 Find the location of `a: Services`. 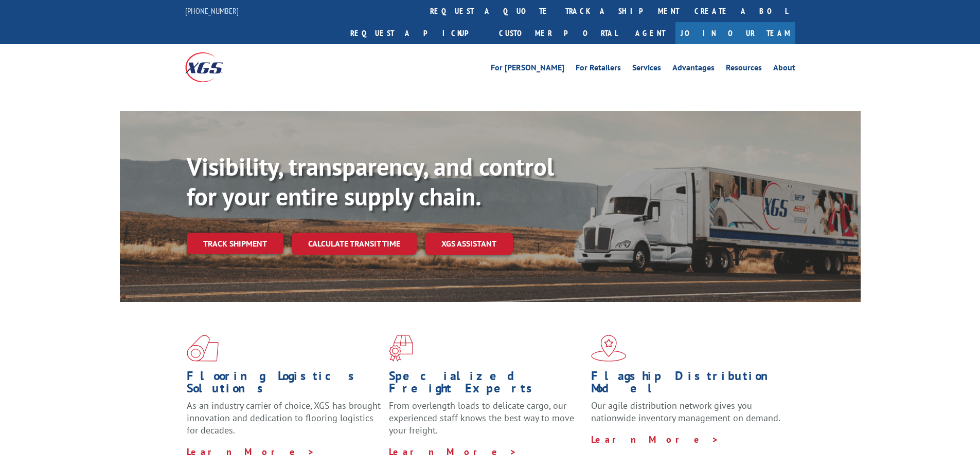

a: Services is located at coordinates (647, 69).